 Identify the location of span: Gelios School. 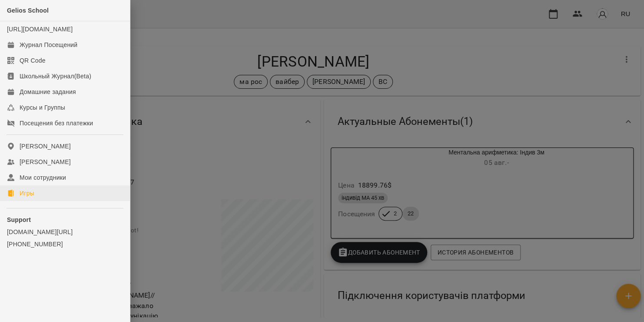
(28, 11).